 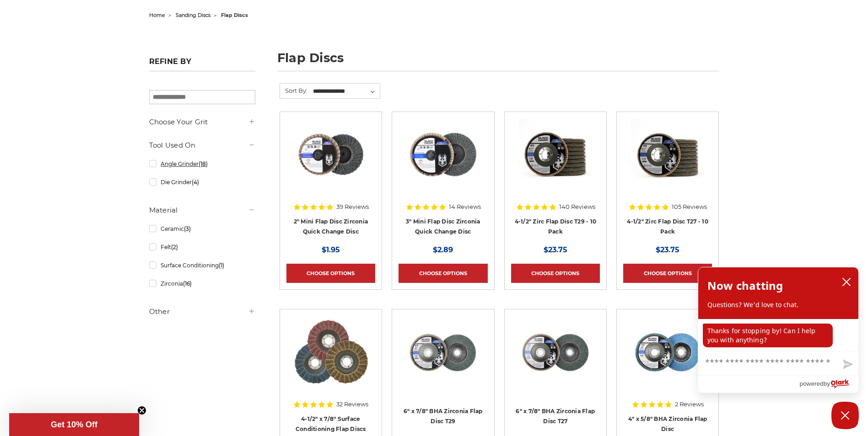 I want to click on a: 4-1/2" x 7/8" Surface Conditioning Flap Discs, so click(x=331, y=424).